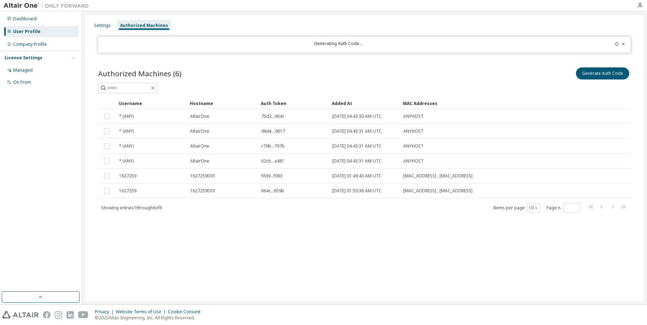  What do you see at coordinates (48, 6) in the screenshot?
I see `img: Altair One` at bounding box center [48, 6].